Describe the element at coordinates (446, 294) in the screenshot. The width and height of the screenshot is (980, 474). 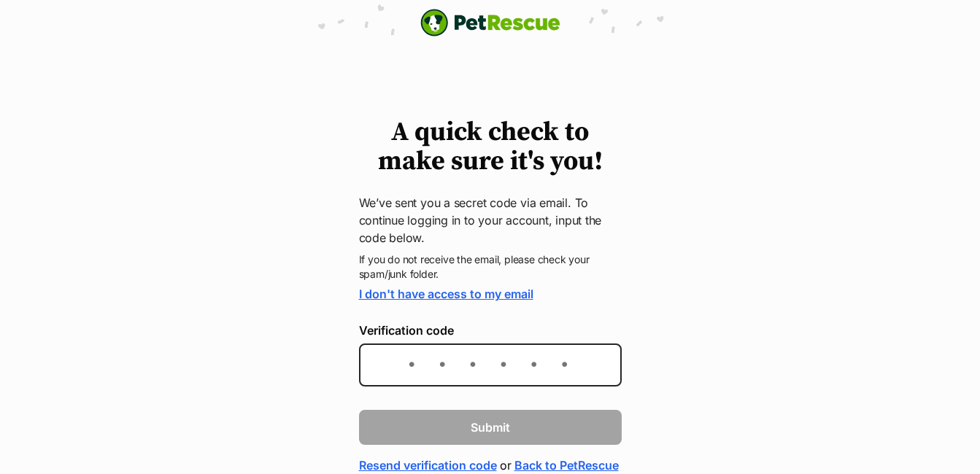
I see `a: I don't have access to my email` at that location.